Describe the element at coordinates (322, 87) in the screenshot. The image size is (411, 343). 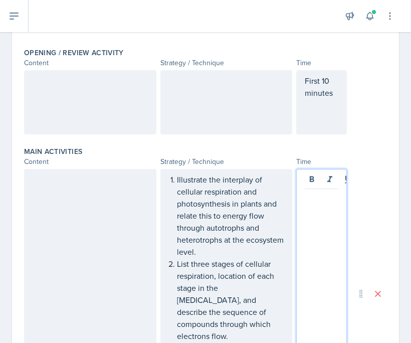
I see `p: First 10 minutes` at that location.